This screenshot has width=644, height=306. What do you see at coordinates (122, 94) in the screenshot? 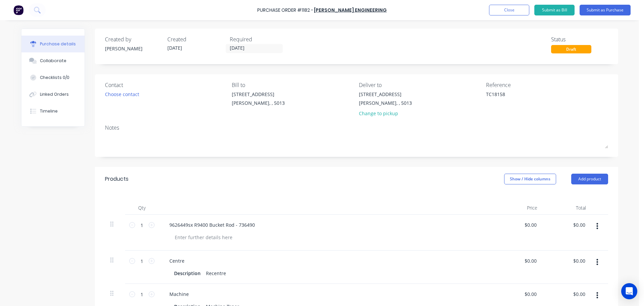
I see `div: Choose contact` at bounding box center [122, 94].